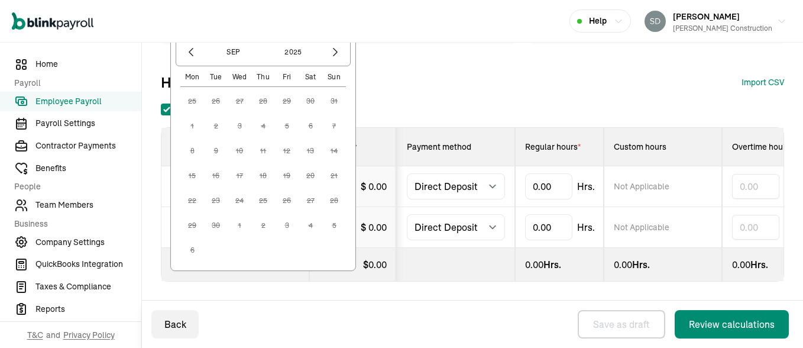 The width and height of the screenshot is (803, 348). I want to click on div: Sat, so click(310, 77).